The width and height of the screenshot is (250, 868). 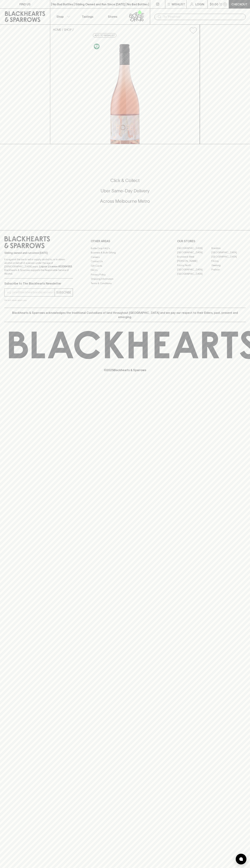 I want to click on a: Privacy Policy, so click(x=125, y=274).